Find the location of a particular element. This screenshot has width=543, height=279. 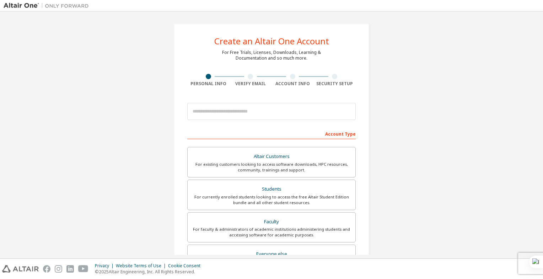

div: Personal Info is located at coordinates (208, 84).